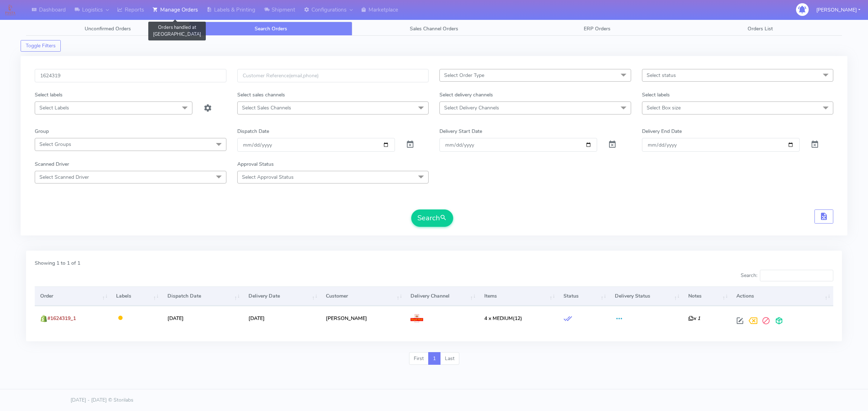 The width and height of the screenshot is (868, 411). Describe the element at coordinates (54, 108) in the screenshot. I see `span: Select Labels` at that location.